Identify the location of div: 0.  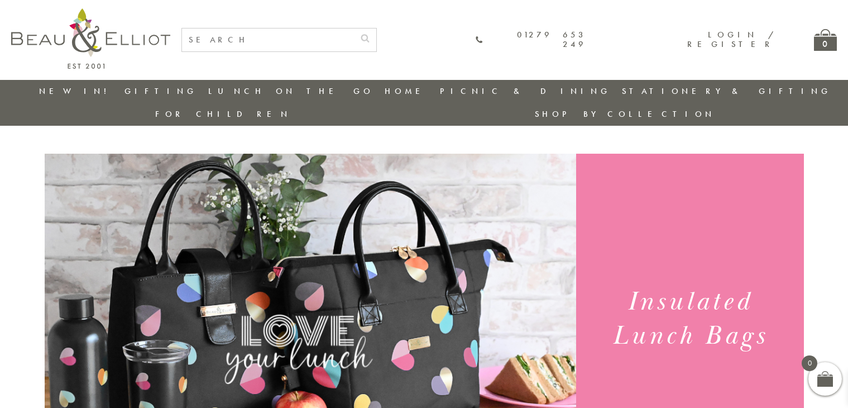
(825, 40).